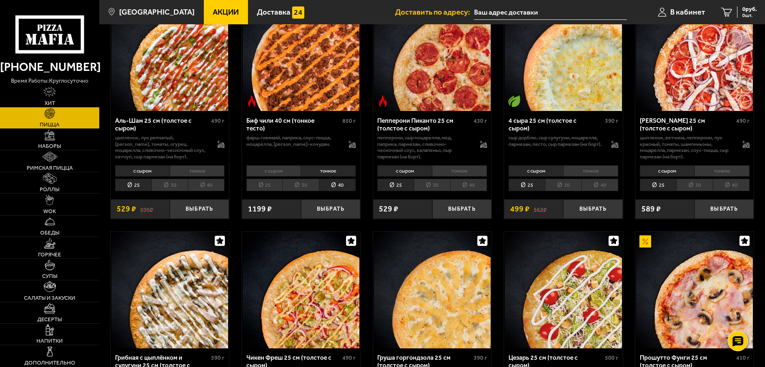 The image size is (765, 367). Describe the element at coordinates (49, 190) in the screenshot. I see `span: Роллы` at that location.